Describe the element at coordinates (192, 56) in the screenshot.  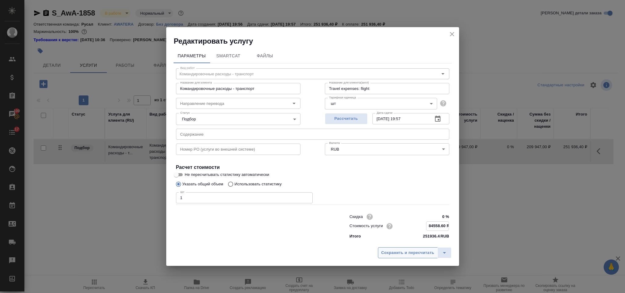
I see `span: Параметры` at that location.